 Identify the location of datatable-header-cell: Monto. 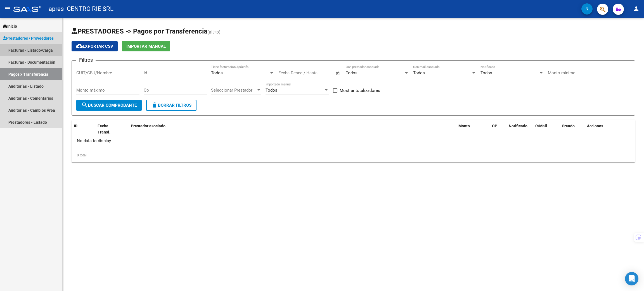
(473, 129).